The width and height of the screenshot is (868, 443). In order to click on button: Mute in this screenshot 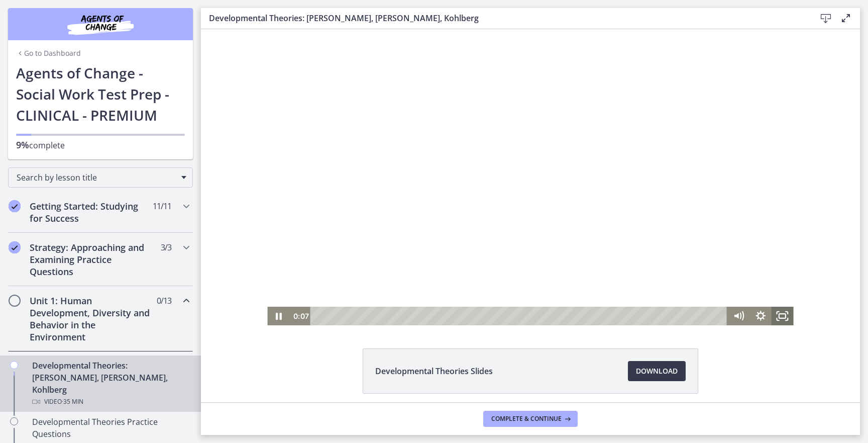, I will do `click(538, 286)`.